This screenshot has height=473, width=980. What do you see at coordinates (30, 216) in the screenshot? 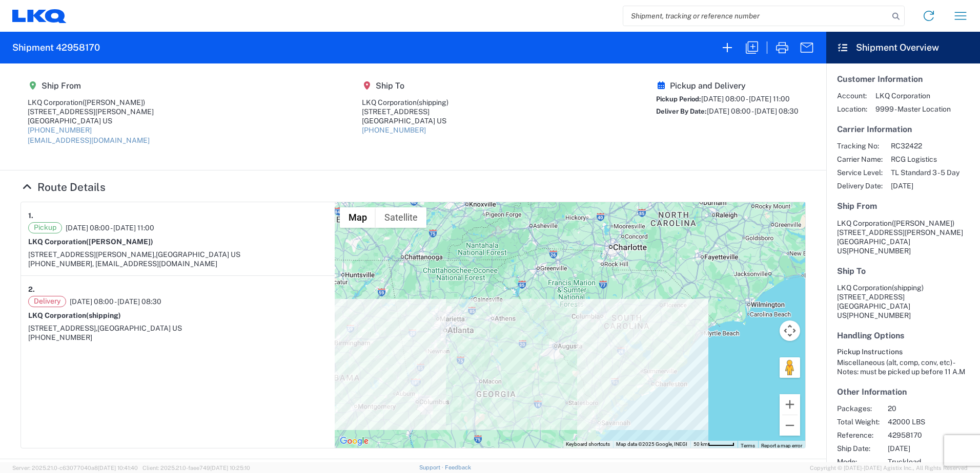
I see `strong: 1.` at bounding box center [30, 216].